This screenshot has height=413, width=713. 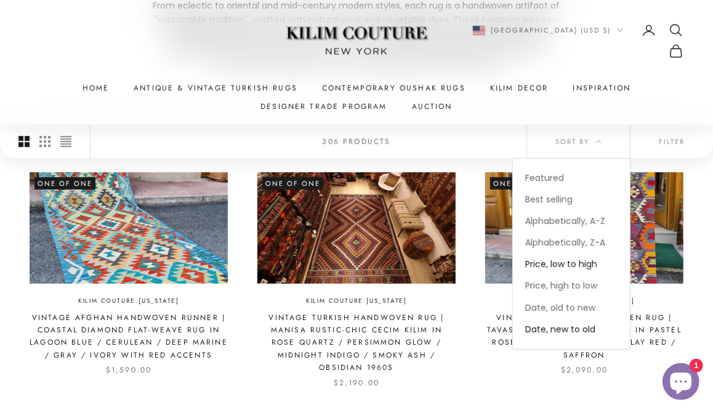 What do you see at coordinates (602, 88) in the screenshot?
I see `a: Inspiration` at bounding box center [602, 88].